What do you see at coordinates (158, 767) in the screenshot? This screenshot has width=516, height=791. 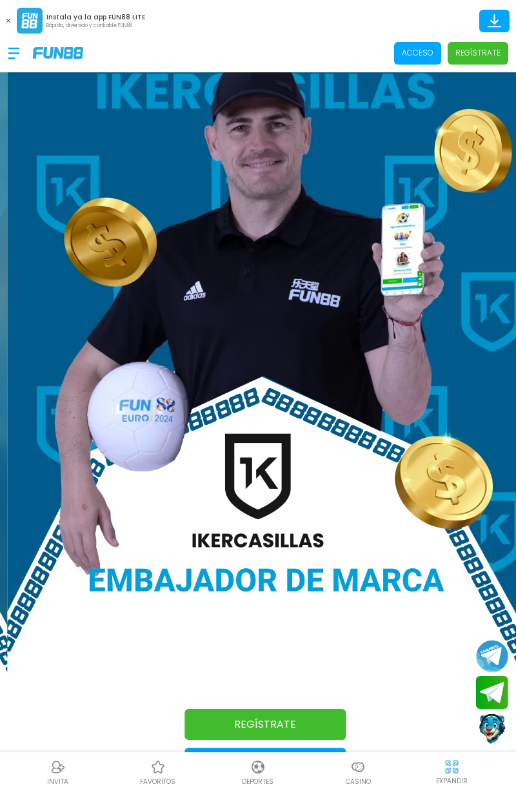 I see `img: Casino Favoritos` at bounding box center [158, 767].